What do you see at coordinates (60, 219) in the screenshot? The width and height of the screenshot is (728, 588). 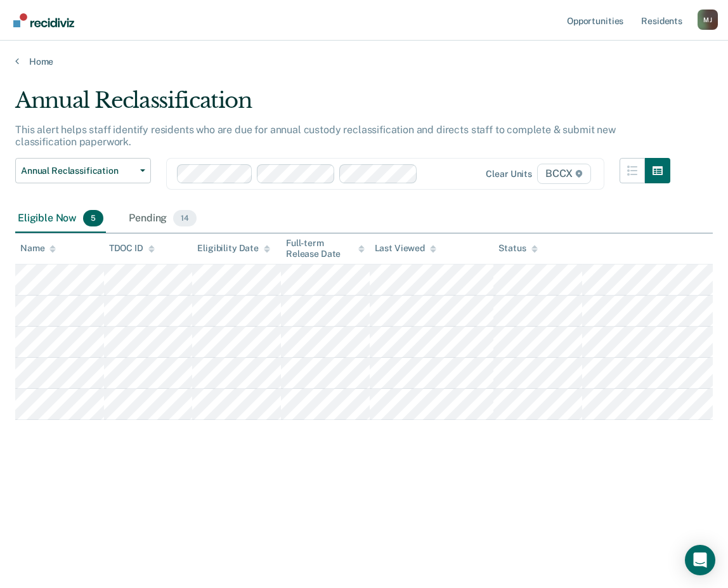 I see `div: Eligible Now5` at bounding box center [60, 219].